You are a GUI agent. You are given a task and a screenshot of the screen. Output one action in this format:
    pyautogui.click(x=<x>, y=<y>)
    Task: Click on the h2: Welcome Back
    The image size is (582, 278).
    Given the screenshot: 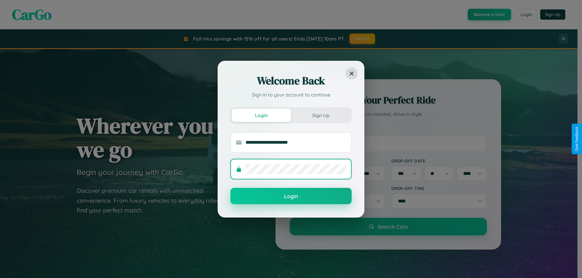 What is the action you would take?
    pyautogui.click(x=291, y=81)
    